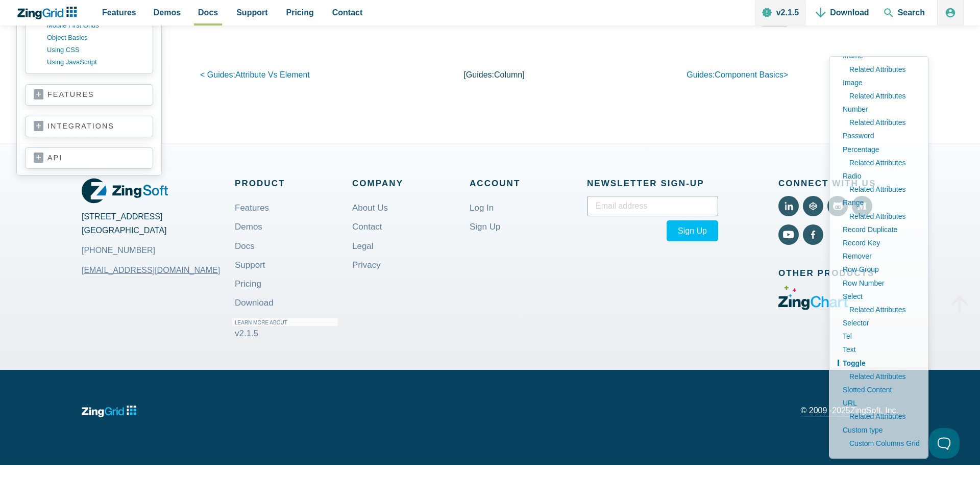  What do you see at coordinates (529, 183) in the screenshot?
I see `span: Account` at bounding box center [529, 183].